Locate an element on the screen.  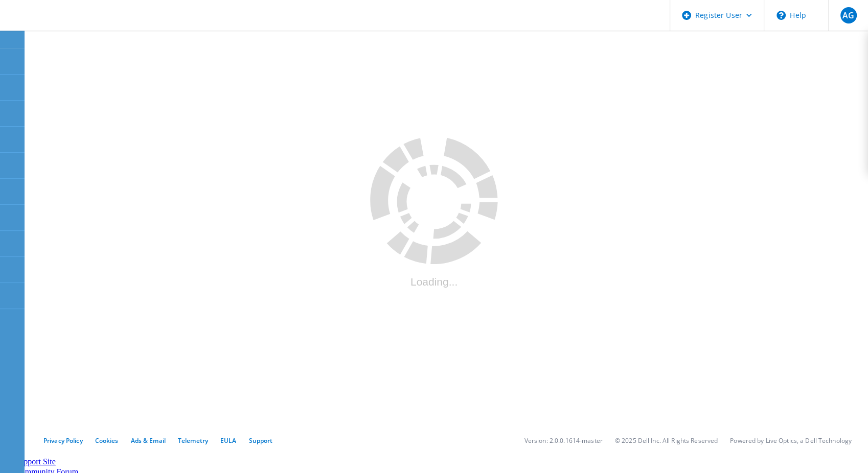
li: © 2025 Dell Inc. All Rights Reserved is located at coordinates (666, 440).